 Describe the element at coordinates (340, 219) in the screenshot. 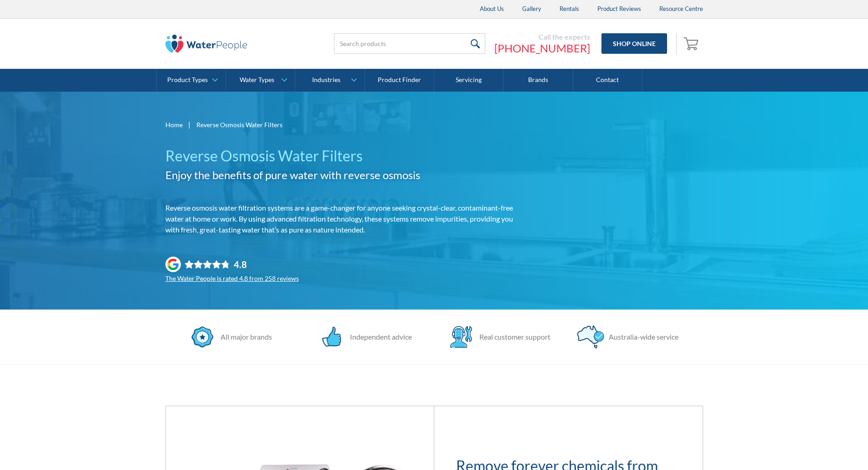

I see `p: Reverse osmosis water filtration systems are a game-changer for anyone seeking crystal-clear, con...` at that location.